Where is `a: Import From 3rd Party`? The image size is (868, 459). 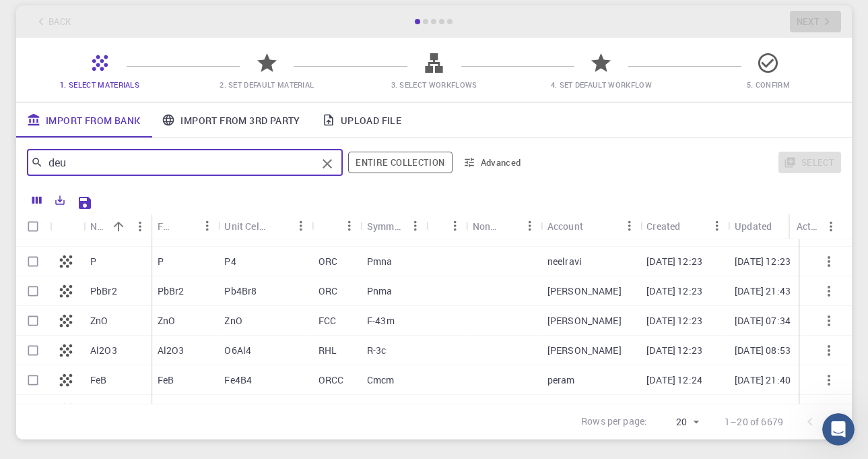 a: Import From 3rd Party is located at coordinates (230, 120).